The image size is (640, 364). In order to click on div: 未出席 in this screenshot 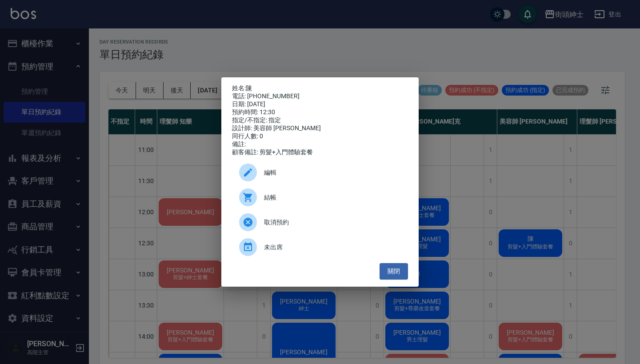, I will do `click(320, 247)`.